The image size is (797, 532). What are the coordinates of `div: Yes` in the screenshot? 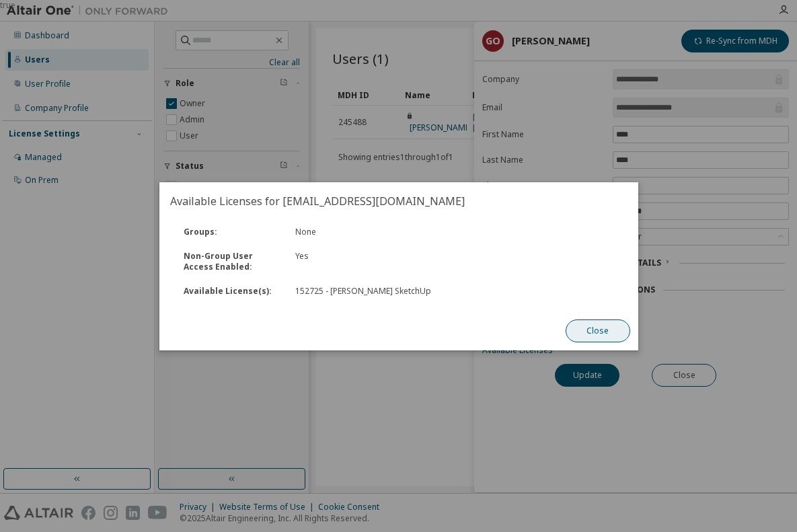 It's located at (371, 262).